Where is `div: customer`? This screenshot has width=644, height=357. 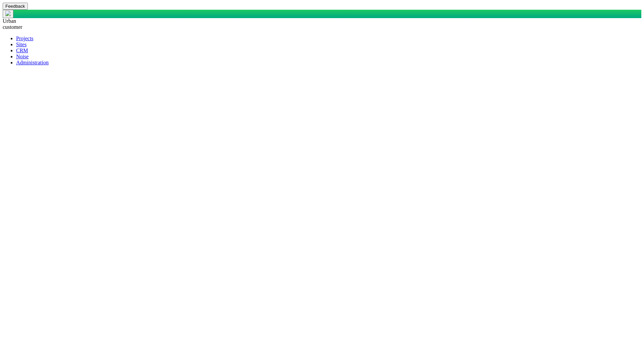 div: customer is located at coordinates (322, 27).